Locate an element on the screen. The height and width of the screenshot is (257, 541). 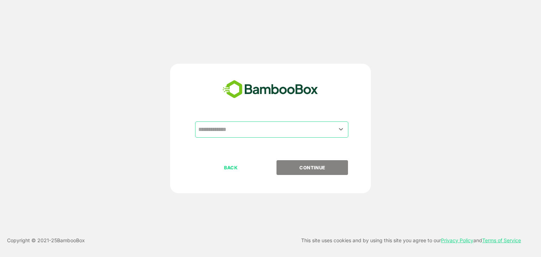
button: Open is located at coordinates (341, 129).